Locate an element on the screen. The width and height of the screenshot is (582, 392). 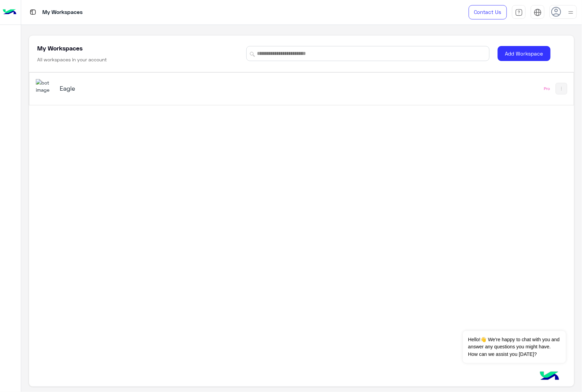
img: hulul-logo.png is located at coordinates (550, 377).